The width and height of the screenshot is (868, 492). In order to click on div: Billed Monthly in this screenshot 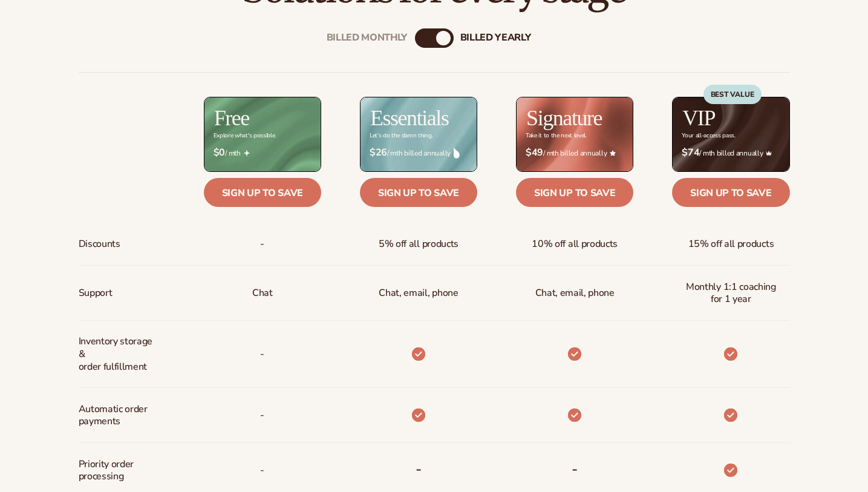, I will do `click(367, 38)`.